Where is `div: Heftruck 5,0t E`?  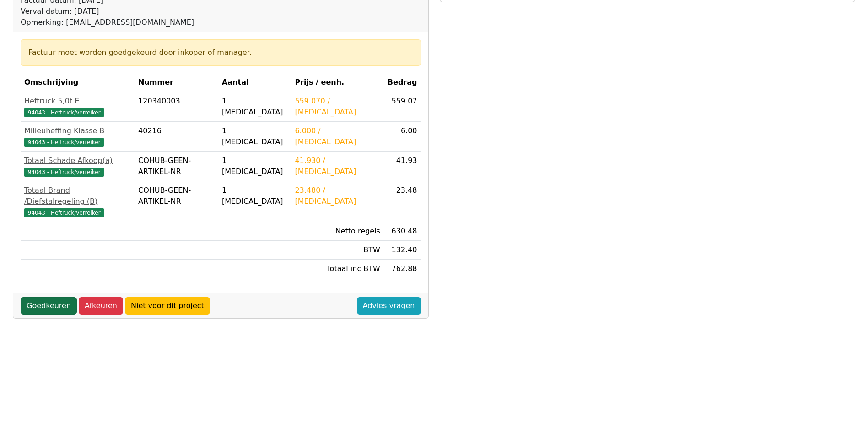
div: Heftruck 5,0t E is located at coordinates (77, 101).